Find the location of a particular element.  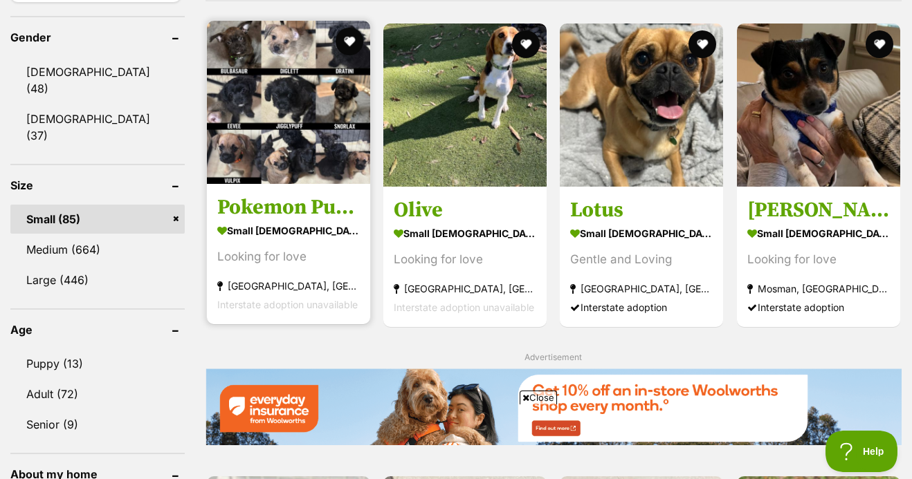

img: Olive - Beagle x Cavalier King Charles Spaniel Dog is located at coordinates (465, 105).